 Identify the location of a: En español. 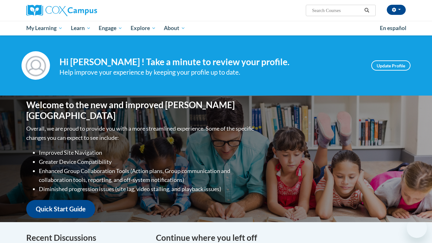
(393, 28).